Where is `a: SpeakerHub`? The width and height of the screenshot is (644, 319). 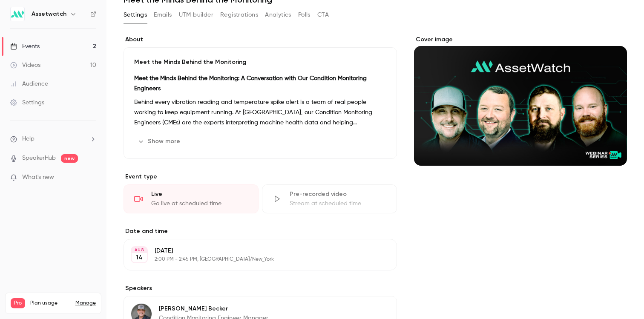
a: SpeakerHub is located at coordinates (39, 158).